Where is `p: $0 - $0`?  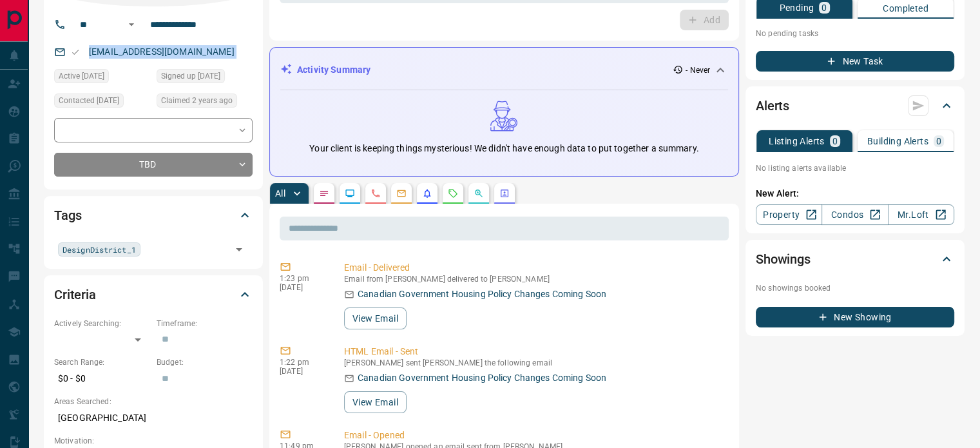
p: $0 - $0 is located at coordinates (102, 378).